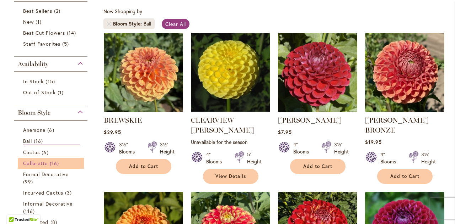 This screenshot has height=224, width=455. What do you see at coordinates (36, 163) in the screenshot?
I see `span: Collarette` at bounding box center [36, 163].